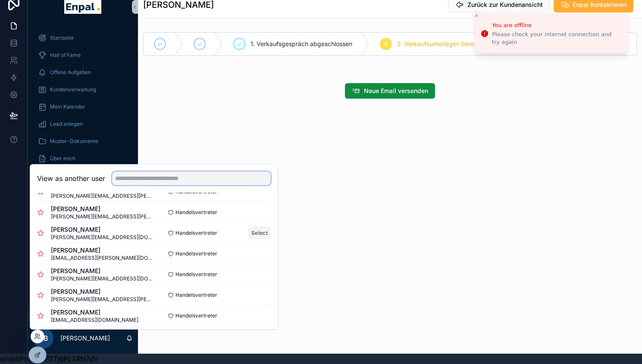 Image resolution: width=642 pixels, height=364 pixels. What do you see at coordinates (476, 16) in the screenshot?
I see `button: Close toast` at bounding box center [476, 16].